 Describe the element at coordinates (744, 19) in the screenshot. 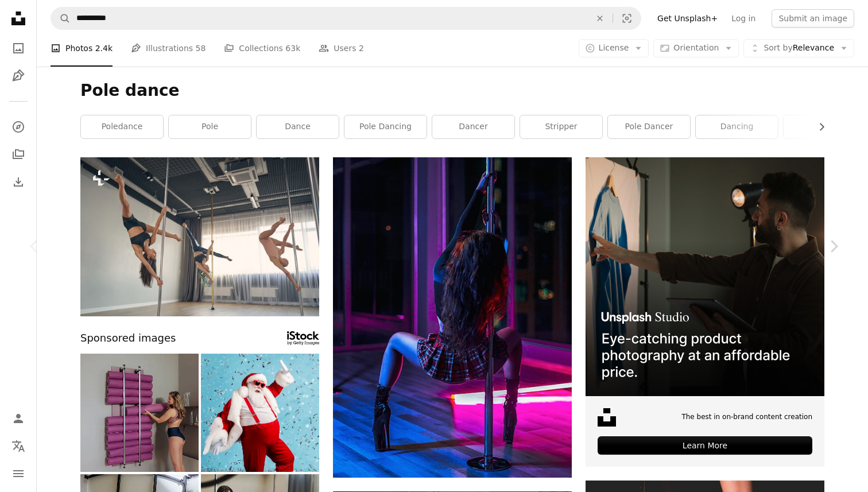

I see `a: Log in` at that location.